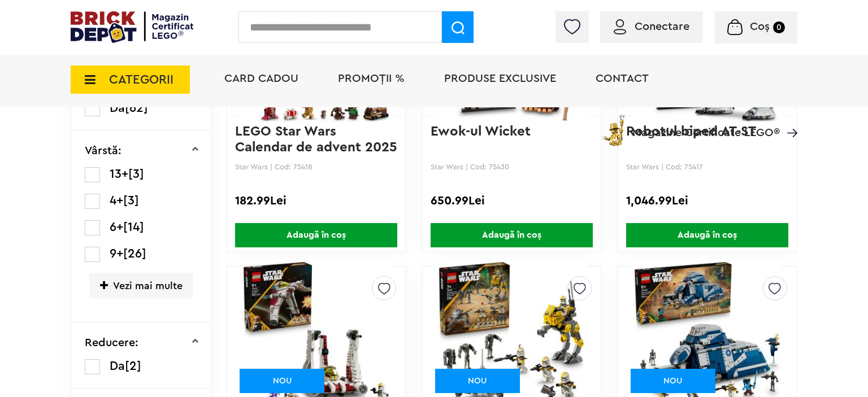 Image resolution: width=868 pixels, height=397 pixels. Describe the element at coordinates (372, 78) in the screenshot. I see `span: PROMOȚII %` at that location.